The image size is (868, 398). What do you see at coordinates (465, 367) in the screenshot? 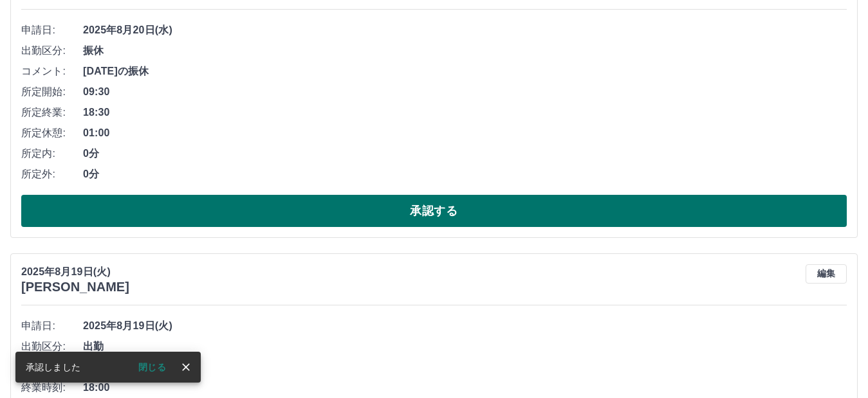
I see `span: 08:00` at bounding box center [465, 367].